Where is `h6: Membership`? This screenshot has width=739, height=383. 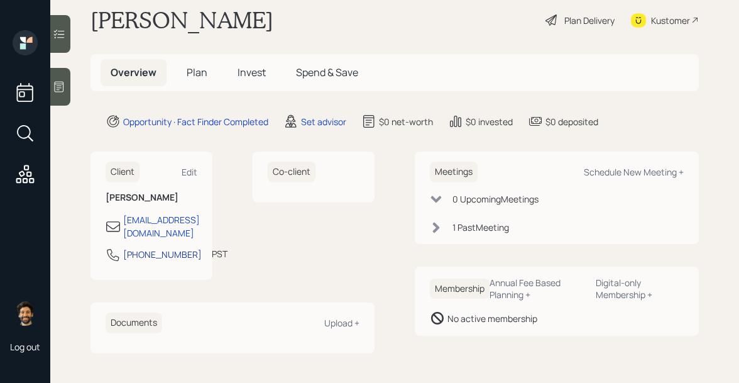 h6: Membership is located at coordinates (459, 288).